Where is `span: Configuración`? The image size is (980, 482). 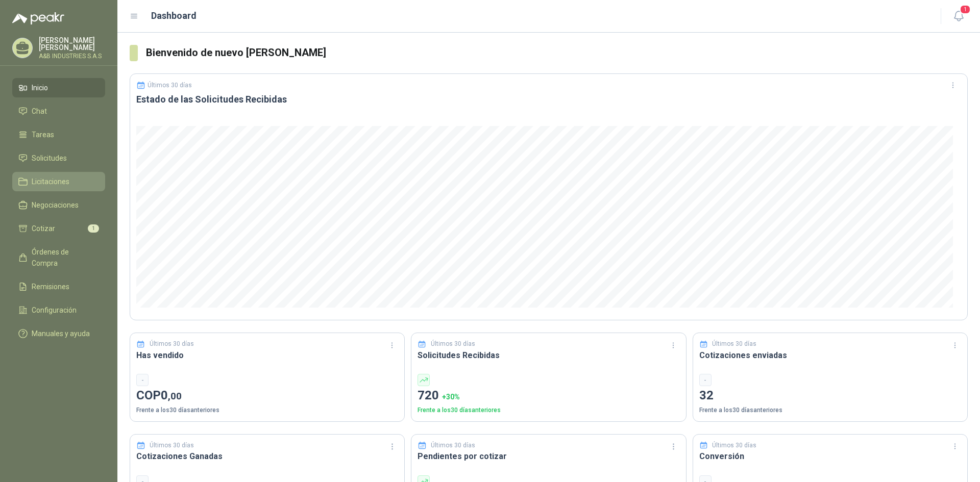 span: Configuración is located at coordinates (54, 310).